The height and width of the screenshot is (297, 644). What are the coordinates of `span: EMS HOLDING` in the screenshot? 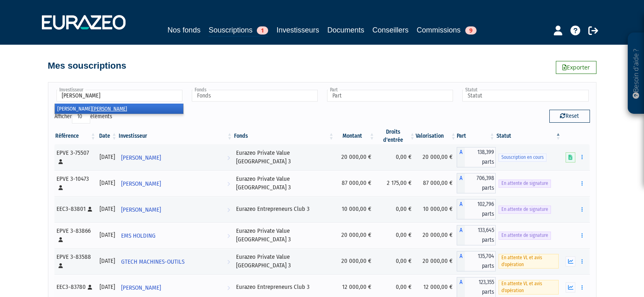 It's located at (138, 236).